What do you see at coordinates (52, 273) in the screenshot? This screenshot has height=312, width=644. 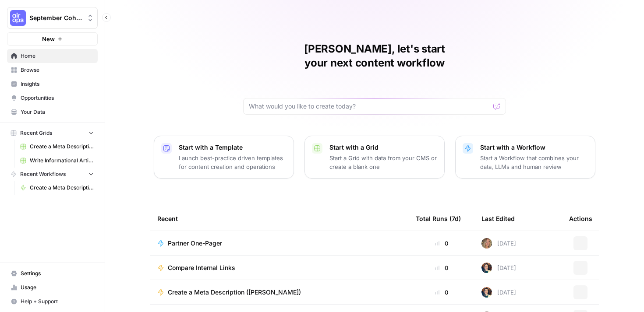 I see `a: Settings` at bounding box center [52, 273].